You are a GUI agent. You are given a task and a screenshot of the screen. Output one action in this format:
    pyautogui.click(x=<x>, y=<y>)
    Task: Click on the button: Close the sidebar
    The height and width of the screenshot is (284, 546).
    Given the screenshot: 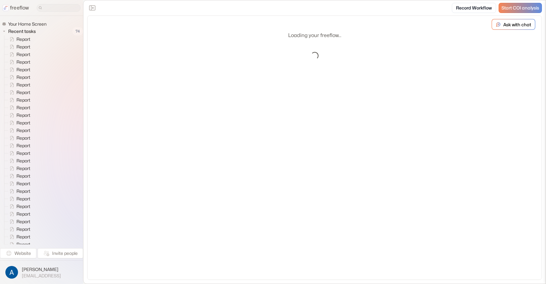 What is the action you would take?
    pyautogui.click(x=92, y=8)
    